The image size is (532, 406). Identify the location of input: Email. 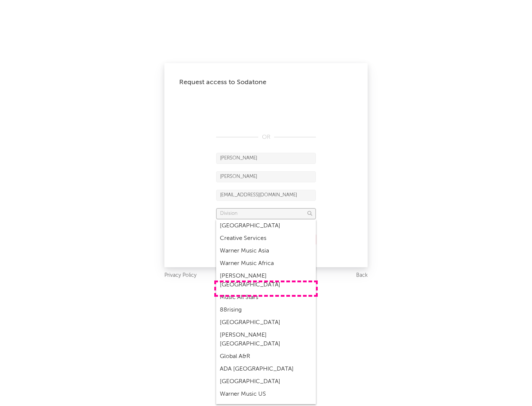
(266, 195).